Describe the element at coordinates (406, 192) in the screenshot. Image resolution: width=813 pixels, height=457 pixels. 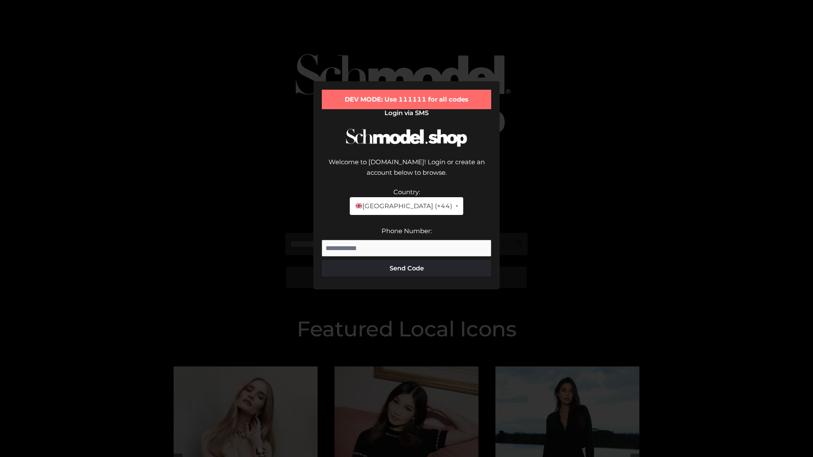
I see `label: Country:` at that location.